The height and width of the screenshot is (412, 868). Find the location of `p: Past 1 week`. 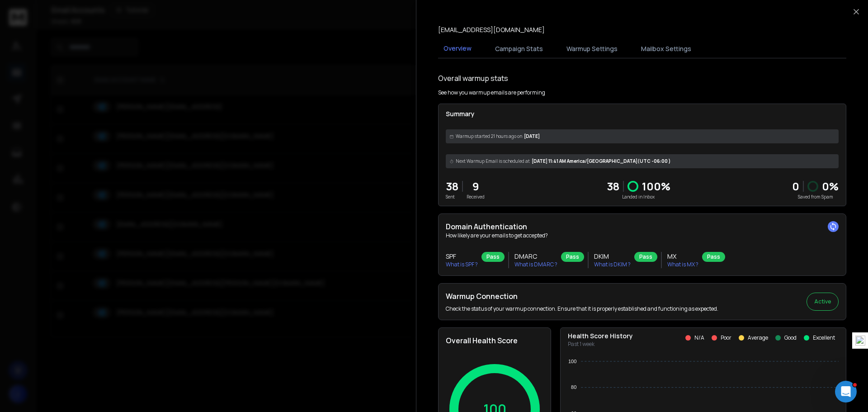

p: Past 1 week is located at coordinates (601, 344).